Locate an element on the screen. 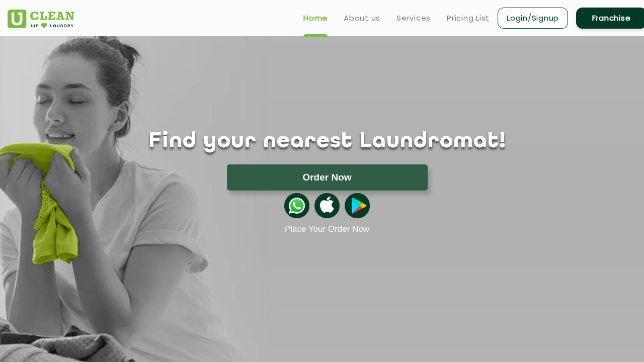 The width and height of the screenshot is (644, 362). a: About us is located at coordinates (362, 18).